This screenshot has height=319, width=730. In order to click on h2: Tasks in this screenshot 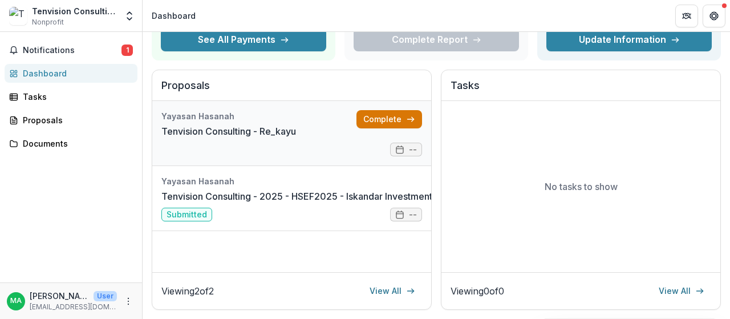, I will do `click(581, 90)`.